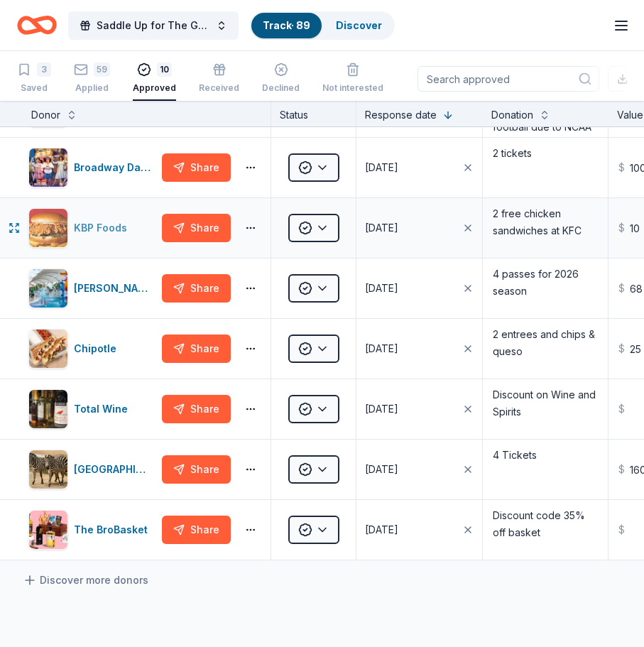 The width and height of the screenshot is (644, 647). I want to click on div: Status, so click(313, 113).